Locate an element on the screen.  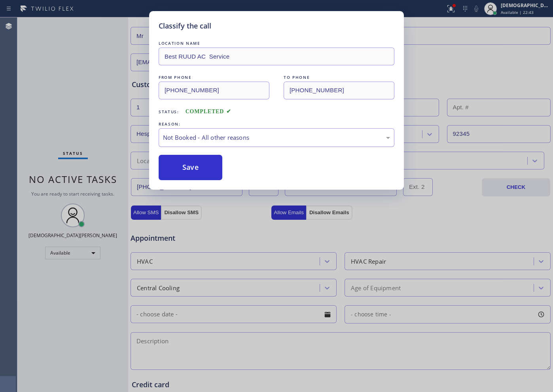
input: From phone is located at coordinates (214, 90).